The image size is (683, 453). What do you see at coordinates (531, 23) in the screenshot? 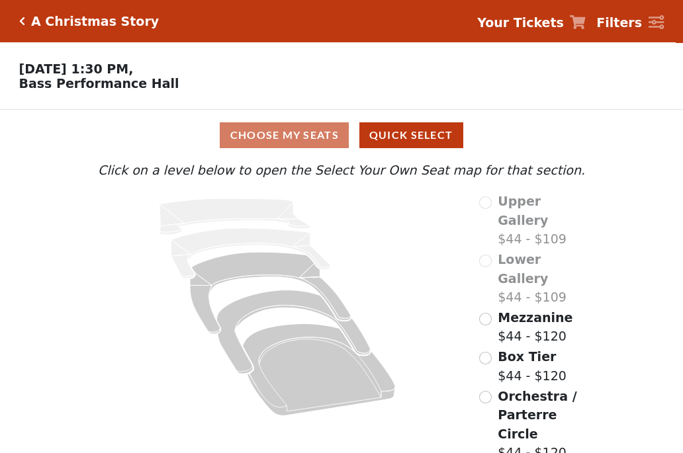
I see `a: Your Tickets` at bounding box center [531, 23].